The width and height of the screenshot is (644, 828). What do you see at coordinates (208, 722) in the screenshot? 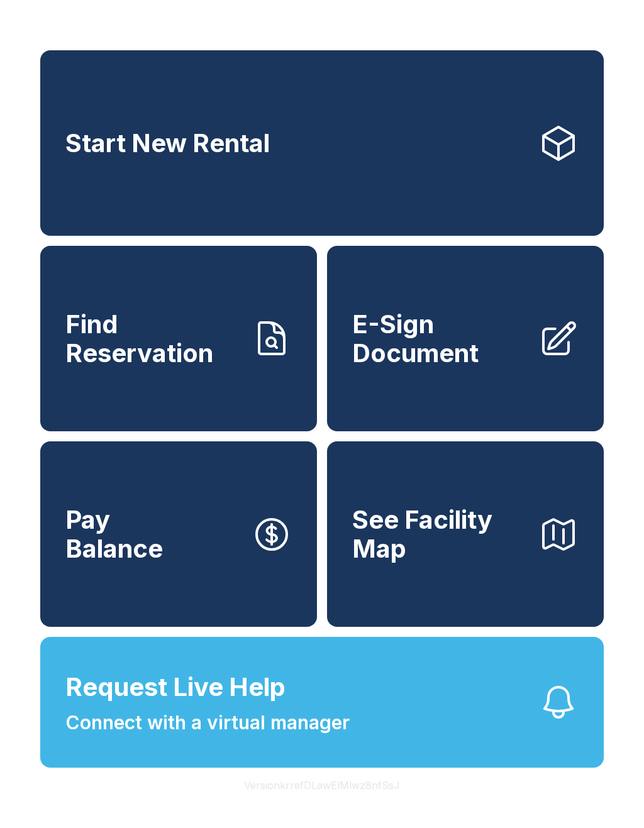
I see `span: Connect with a virtual manager` at bounding box center [208, 722].